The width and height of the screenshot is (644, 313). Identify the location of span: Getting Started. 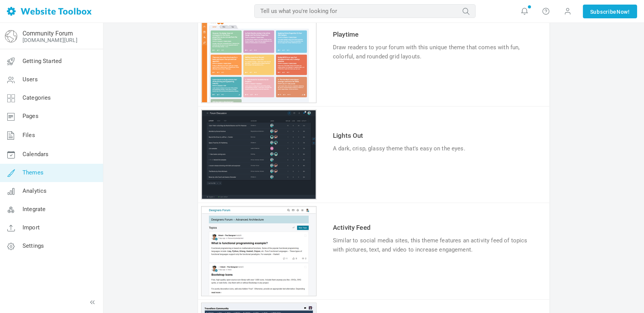
(42, 61).